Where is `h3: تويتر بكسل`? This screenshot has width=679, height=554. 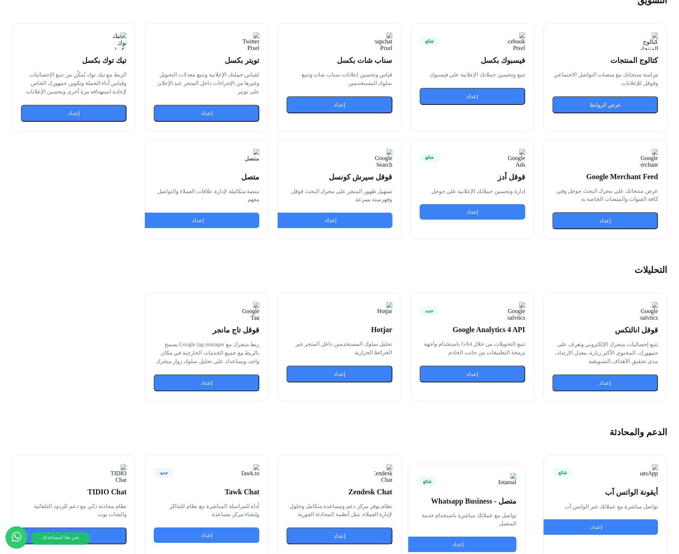 h3: تويتر بكسل is located at coordinates (206, 60).